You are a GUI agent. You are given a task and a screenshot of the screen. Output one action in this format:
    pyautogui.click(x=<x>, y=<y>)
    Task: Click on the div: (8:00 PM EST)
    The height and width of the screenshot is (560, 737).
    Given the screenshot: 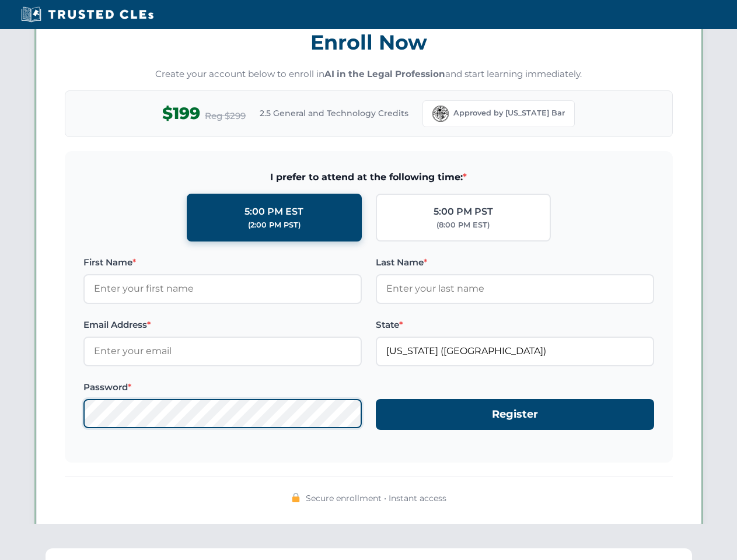 What is the action you would take?
    pyautogui.click(x=463, y=225)
    